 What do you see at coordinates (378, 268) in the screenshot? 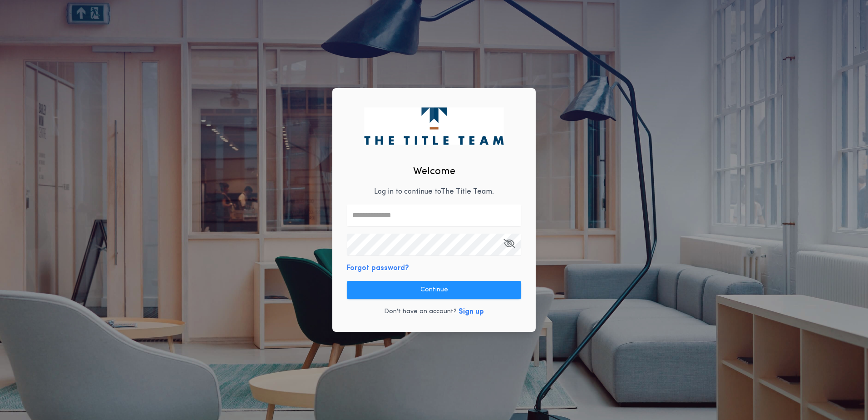
I see `button: Forgot password?` at bounding box center [378, 268].